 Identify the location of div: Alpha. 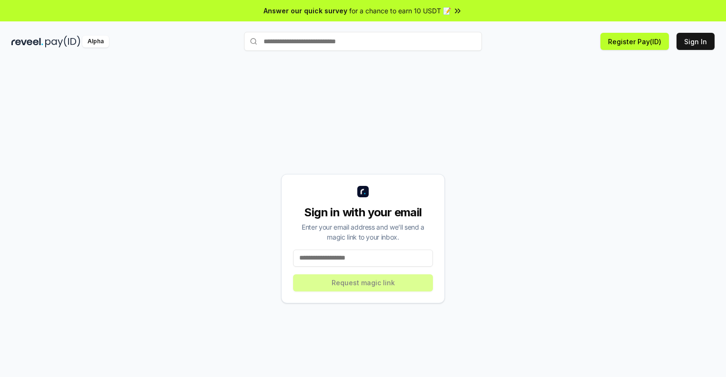
(96, 41).